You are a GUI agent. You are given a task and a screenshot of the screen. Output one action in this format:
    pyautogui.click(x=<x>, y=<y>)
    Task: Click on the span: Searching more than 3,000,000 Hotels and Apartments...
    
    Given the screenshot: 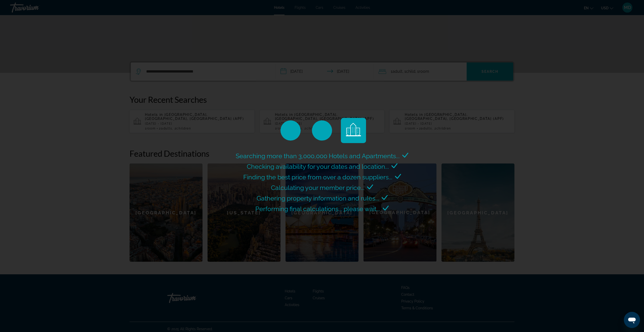 What is the action you would take?
    pyautogui.click(x=318, y=156)
    